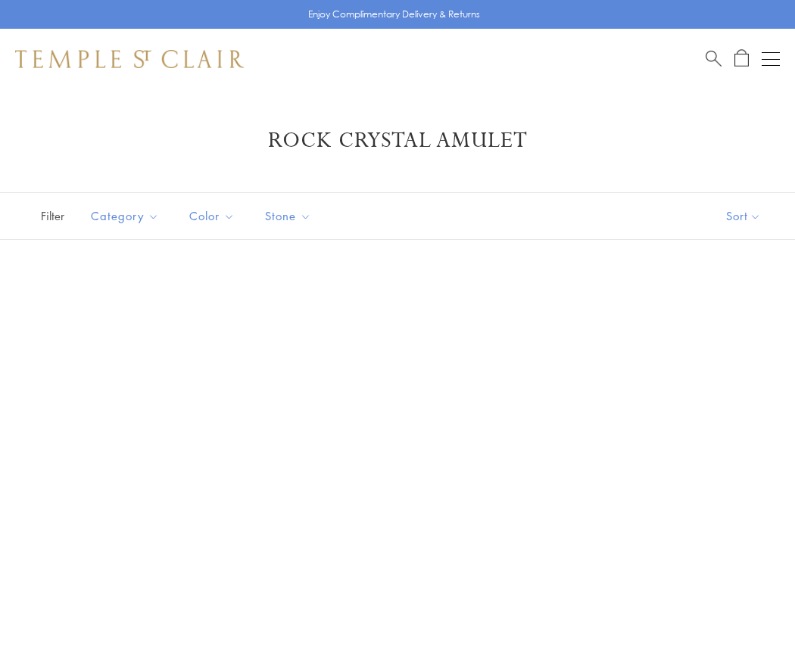 The image size is (795, 672). I want to click on span: Category, so click(126, 216).